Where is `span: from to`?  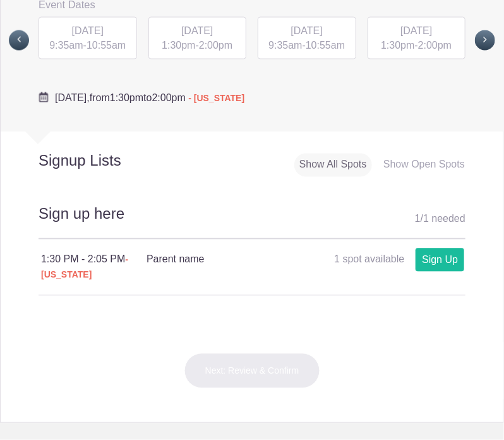 span: from to is located at coordinates (150, 98).